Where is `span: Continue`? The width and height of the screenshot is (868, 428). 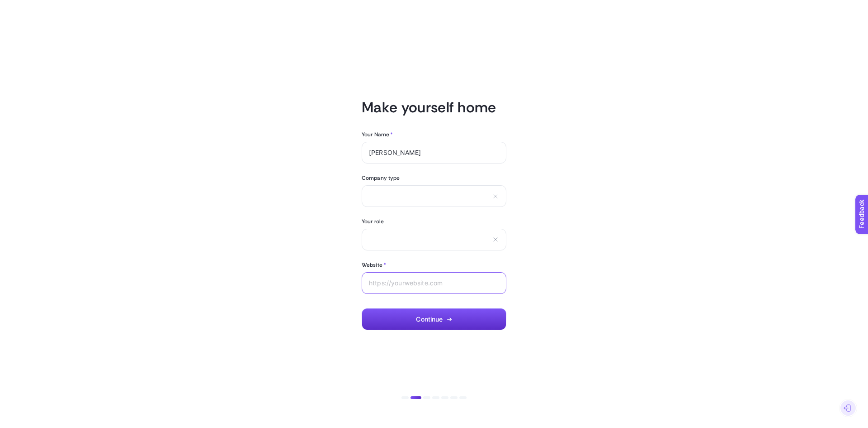
span: Continue is located at coordinates (429, 319).